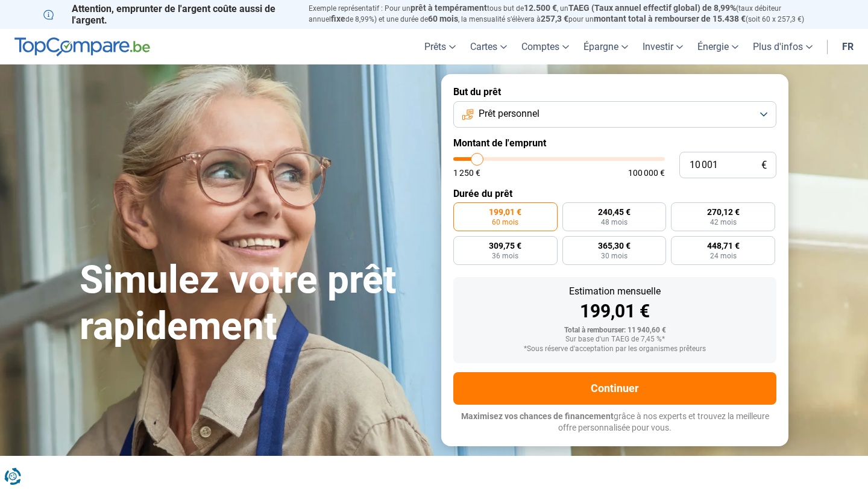 The height and width of the screenshot is (489, 868). What do you see at coordinates (614, 292) in the screenshot?
I see `div: Estimation mensuelle` at bounding box center [614, 292].